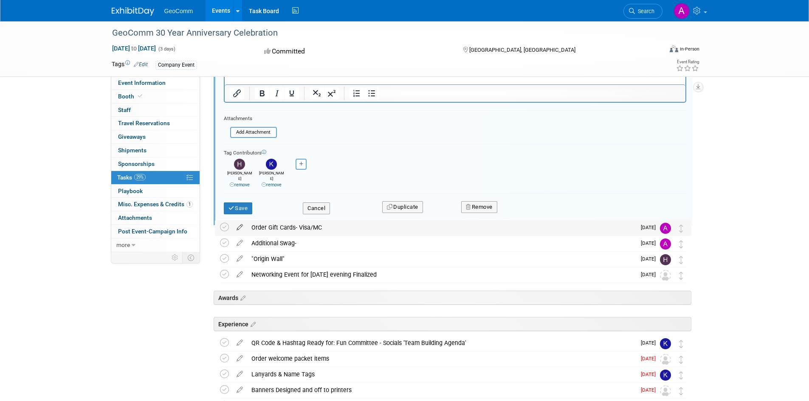 Image resolution: width=809 pixels, height=401 pixels. Describe the element at coordinates (441, 390) in the screenshot. I see `div: Banners Designed and off to printers` at that location.